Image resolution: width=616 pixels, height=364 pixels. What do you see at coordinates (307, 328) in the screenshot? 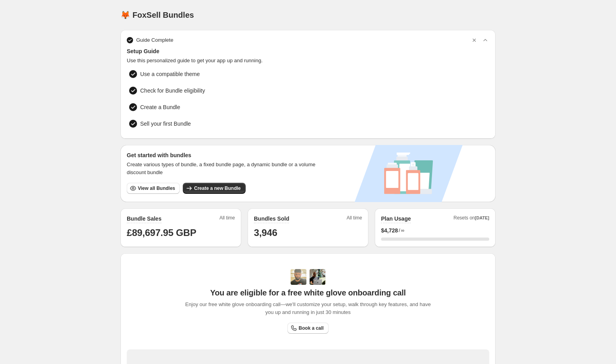
I see `a: Book a call` at bounding box center [307, 328].